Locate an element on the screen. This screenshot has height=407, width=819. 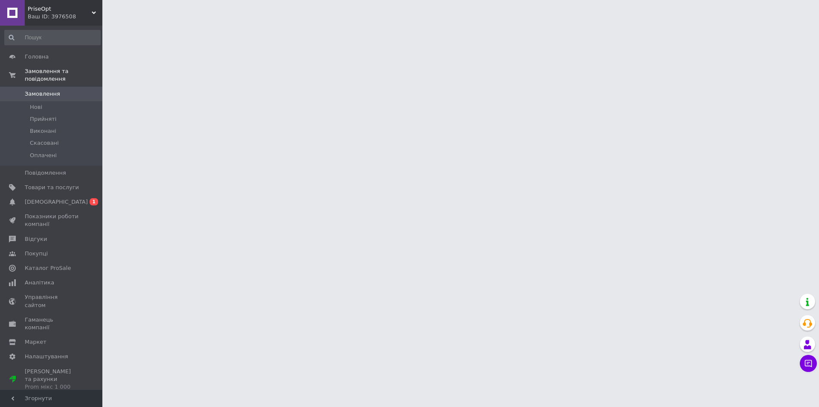
span: Нові is located at coordinates (36, 107).